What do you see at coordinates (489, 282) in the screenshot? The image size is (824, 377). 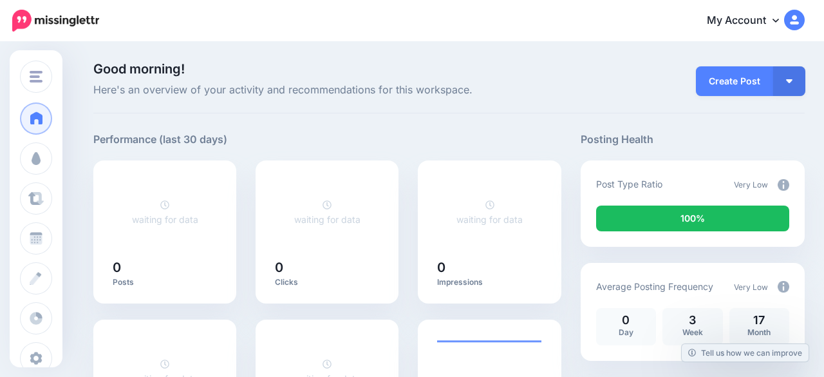 I see `p: Impressions` at bounding box center [489, 282].